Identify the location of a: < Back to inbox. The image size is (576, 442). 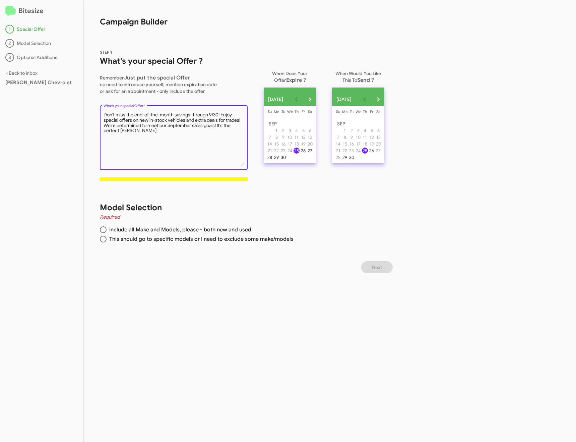
(21, 73).